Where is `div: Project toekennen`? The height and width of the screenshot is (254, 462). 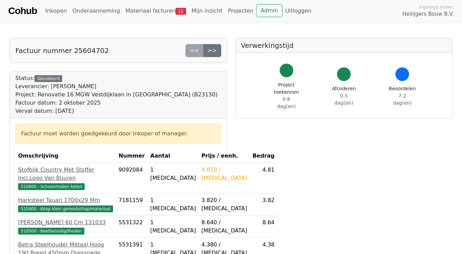
div: Project toekennen is located at coordinates (287, 96).